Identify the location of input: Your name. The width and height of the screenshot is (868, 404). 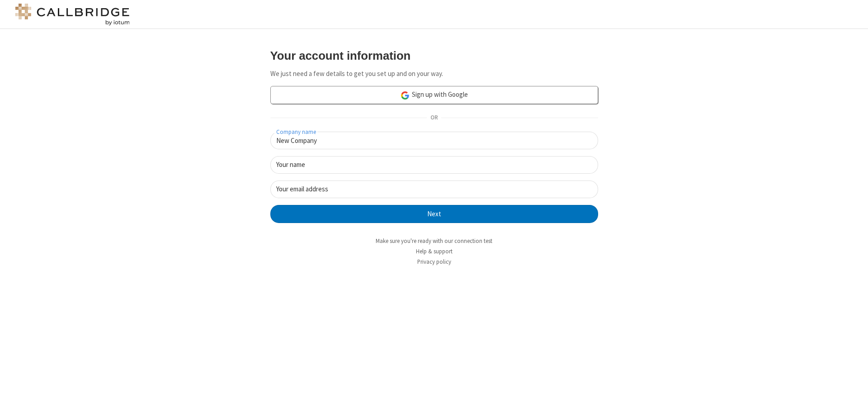
(434, 165).